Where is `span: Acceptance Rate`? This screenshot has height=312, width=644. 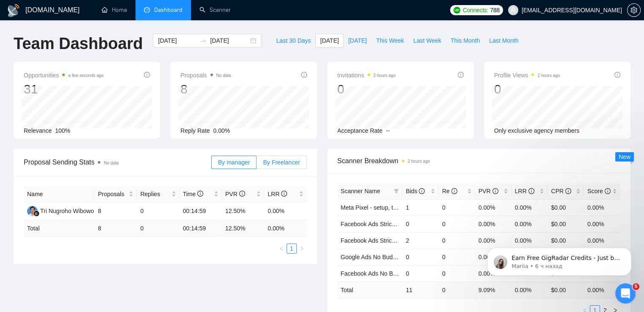
span: Acceptance Rate is located at coordinates (360, 130).